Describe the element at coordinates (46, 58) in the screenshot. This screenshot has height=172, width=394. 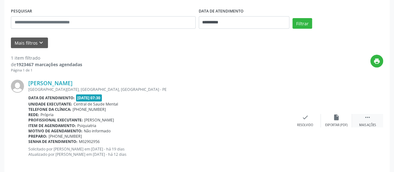
I see `div: 1 item filtrado` at that location.